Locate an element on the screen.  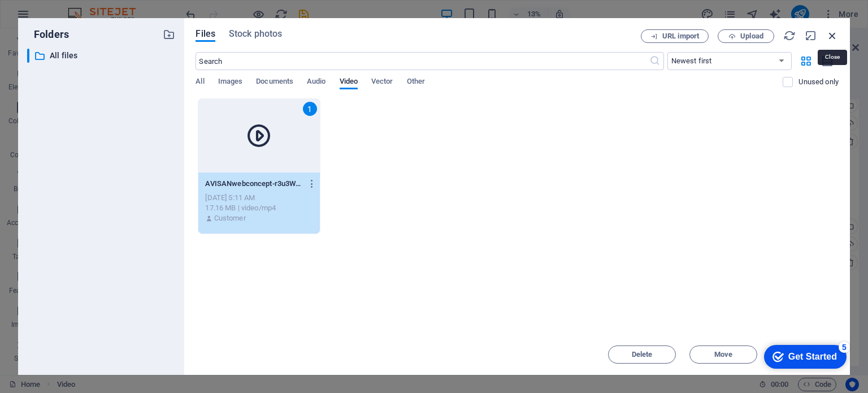
span: URL import is located at coordinates (681, 36).